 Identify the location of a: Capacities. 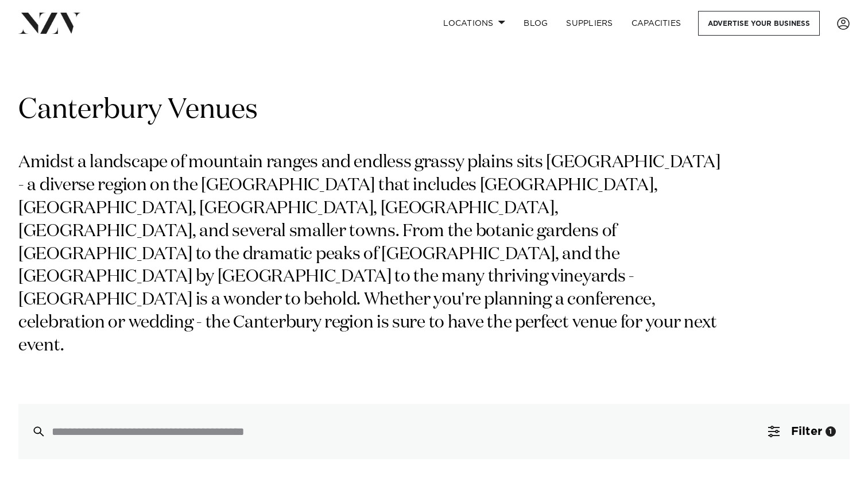
(656, 23).